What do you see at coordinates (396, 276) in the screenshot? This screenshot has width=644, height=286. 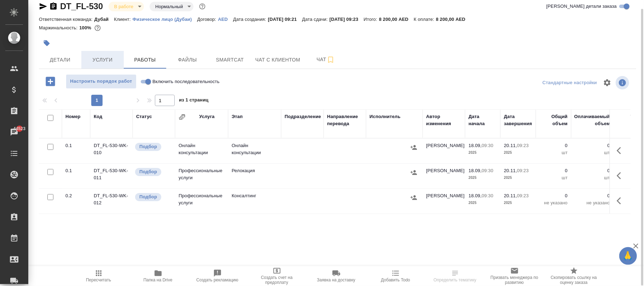 I see `button: Добавить Todo` at bounding box center [396, 276].